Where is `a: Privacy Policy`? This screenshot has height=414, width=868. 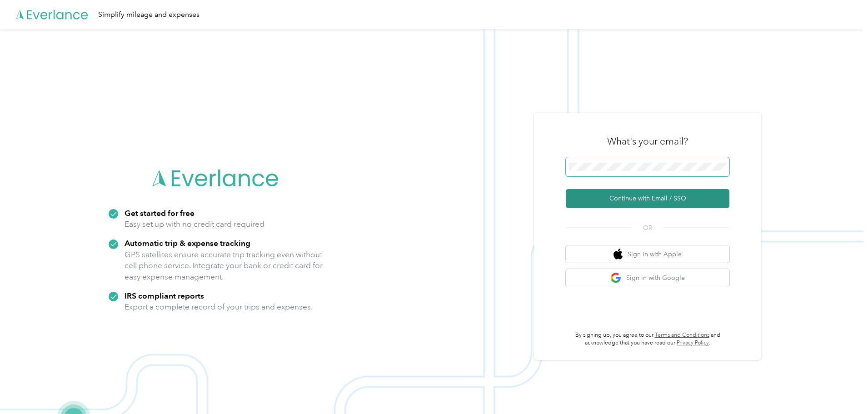
a: Privacy Policy is located at coordinates (693, 342).